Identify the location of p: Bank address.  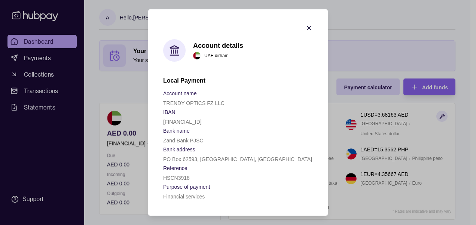
(179, 150).